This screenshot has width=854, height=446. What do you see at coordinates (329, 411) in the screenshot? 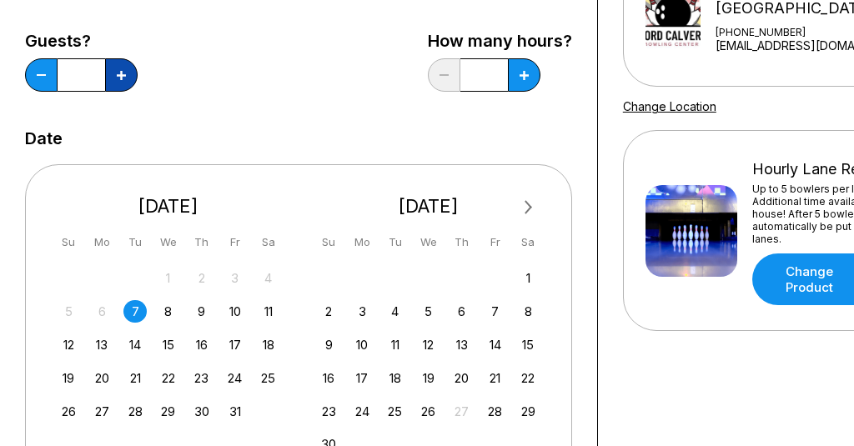
I see `div: Choose Sunday, November 23rd, 2025` at bounding box center [329, 411].